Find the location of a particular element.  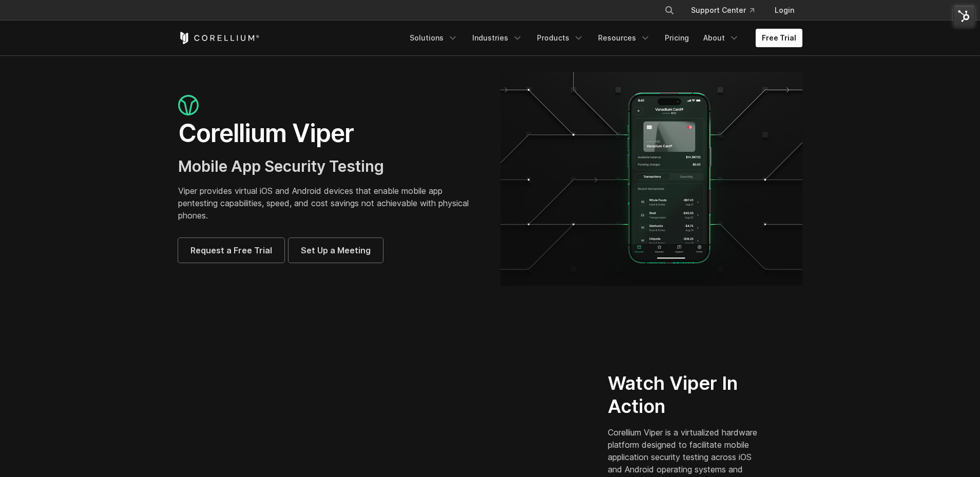

a: Resources is located at coordinates (624, 38).